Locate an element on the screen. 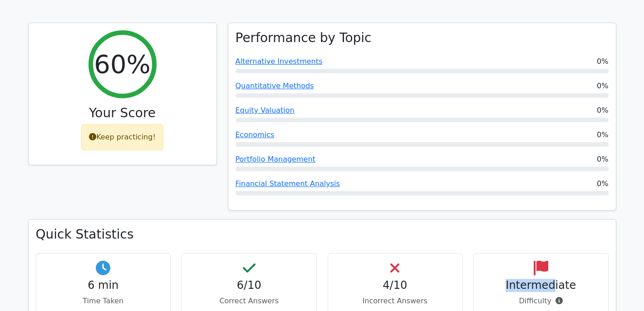  p: Time Taken is located at coordinates (103, 301).